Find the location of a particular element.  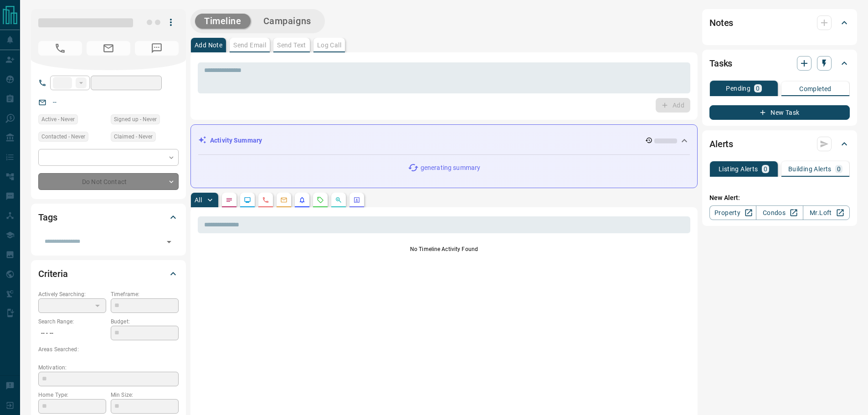

p: Completed is located at coordinates (815, 89).